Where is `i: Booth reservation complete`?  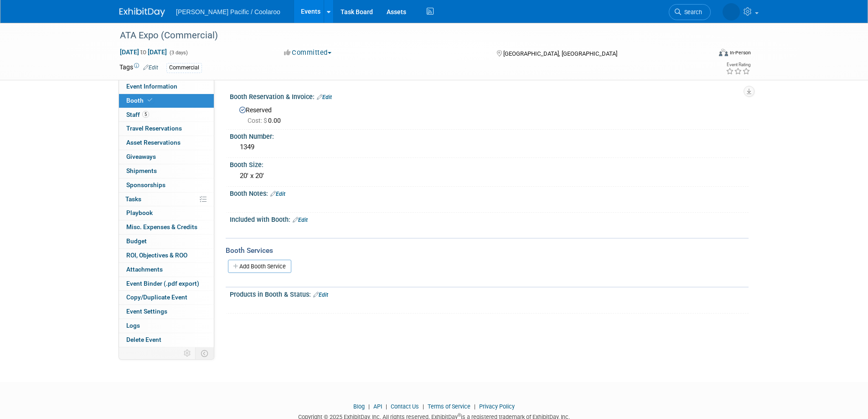 i: Booth reservation complete is located at coordinates (150, 100).